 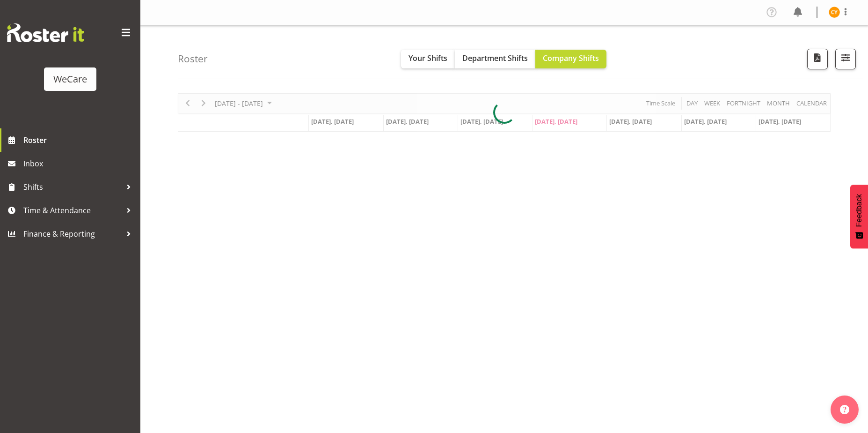 What do you see at coordinates (428, 58) in the screenshot?
I see `span: Your Shifts` at bounding box center [428, 58].